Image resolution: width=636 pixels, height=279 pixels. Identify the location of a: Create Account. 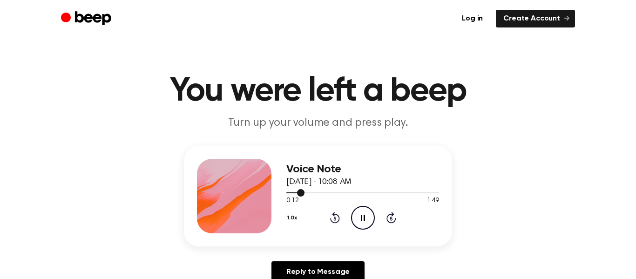
(535, 19).